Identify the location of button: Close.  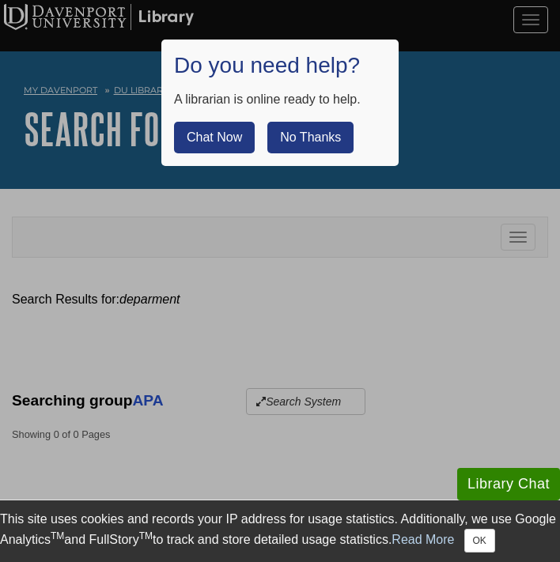
(479, 541).